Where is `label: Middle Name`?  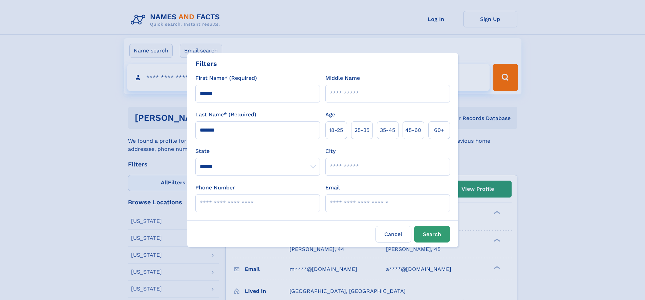 label: Middle Name is located at coordinates (343, 78).